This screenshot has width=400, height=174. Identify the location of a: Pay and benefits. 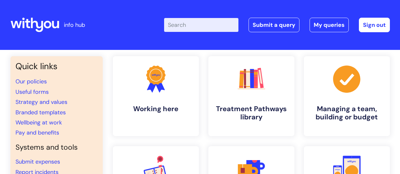
(37, 133).